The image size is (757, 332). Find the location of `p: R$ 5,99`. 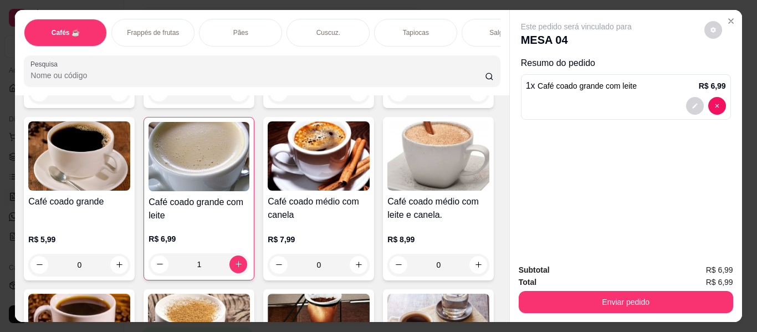

p: R$ 5,99 is located at coordinates (79, 239).